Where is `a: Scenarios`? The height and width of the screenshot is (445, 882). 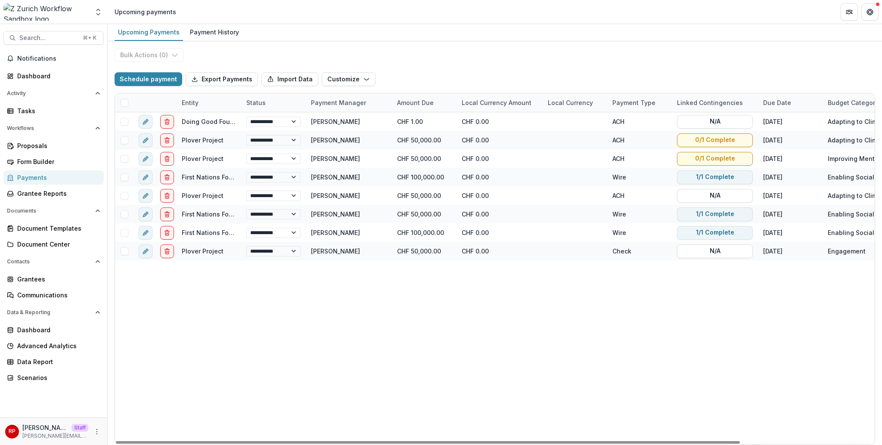
a: Scenarios is located at coordinates (53, 378).